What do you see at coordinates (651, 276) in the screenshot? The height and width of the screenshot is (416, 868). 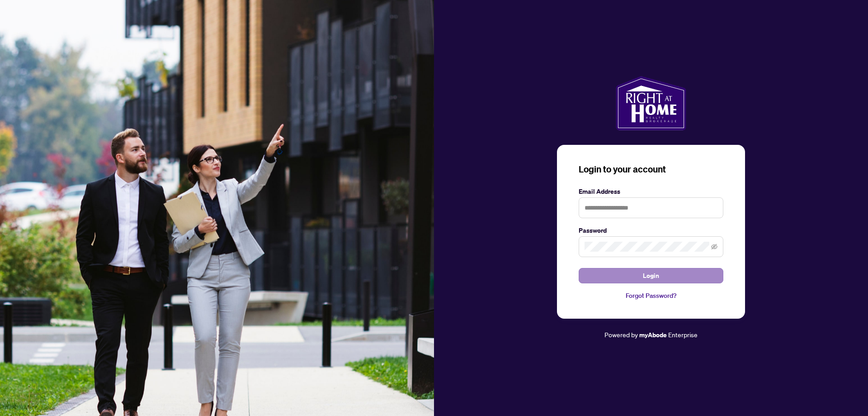 I see `button: Login` at bounding box center [651, 276].